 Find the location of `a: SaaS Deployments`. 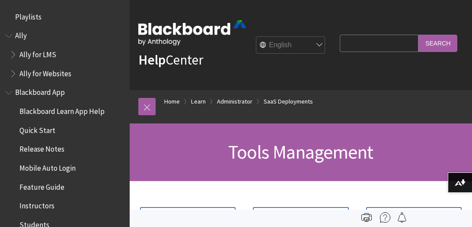

a: SaaS Deployments is located at coordinates (288, 101).